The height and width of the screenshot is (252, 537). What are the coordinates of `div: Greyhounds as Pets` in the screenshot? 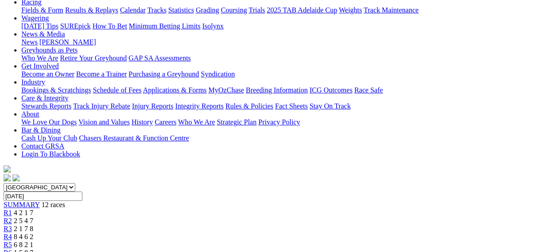 It's located at (277, 58).